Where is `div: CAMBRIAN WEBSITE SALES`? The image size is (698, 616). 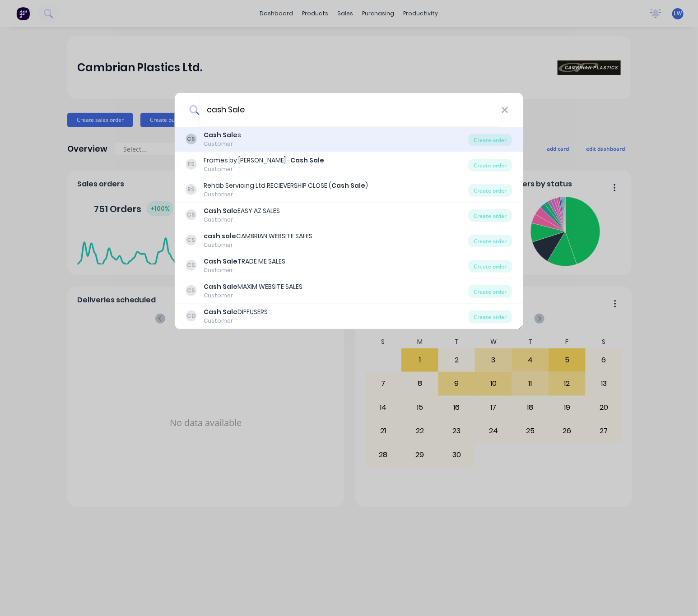 div: CAMBRIAN WEBSITE SALES is located at coordinates (258, 236).